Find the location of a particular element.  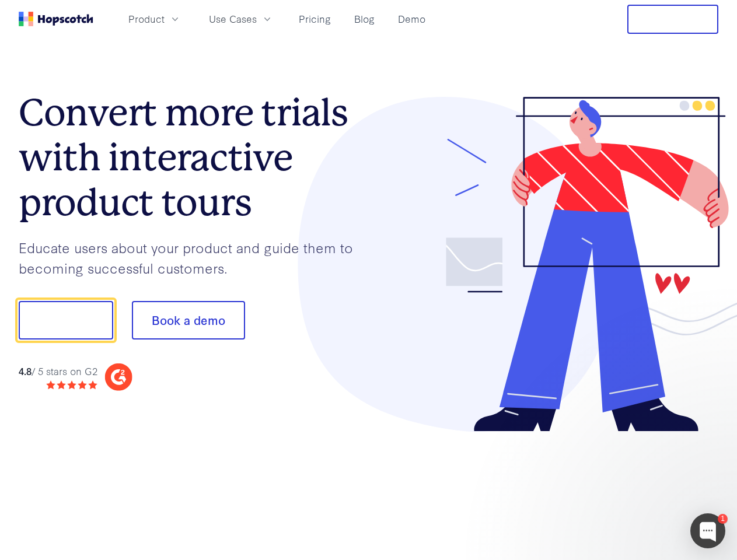

button: Show me! is located at coordinates (66, 320).